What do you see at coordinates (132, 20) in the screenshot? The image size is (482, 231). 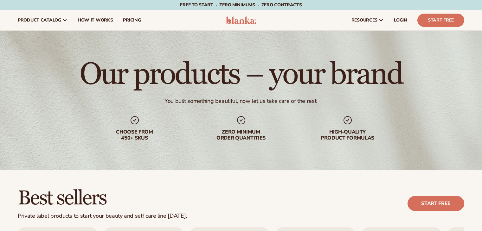 I see `span: pricing` at bounding box center [132, 20].